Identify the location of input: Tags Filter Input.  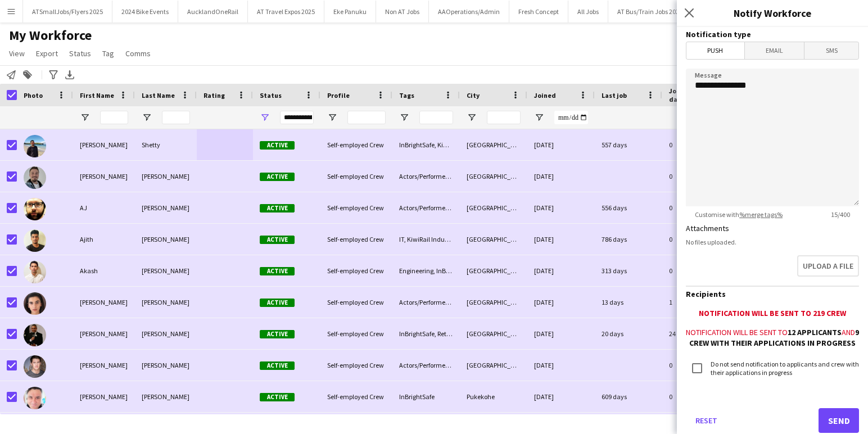
(436, 117).